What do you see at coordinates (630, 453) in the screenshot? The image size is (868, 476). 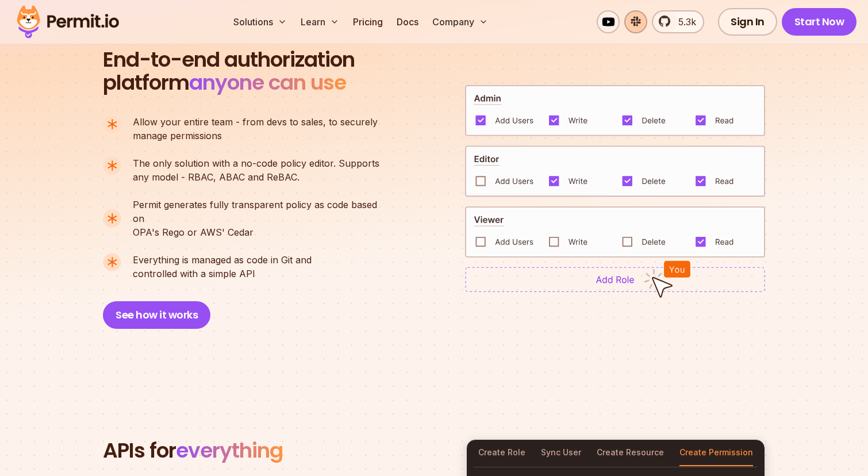 I see `button: Create Resource` at bounding box center [630, 453].